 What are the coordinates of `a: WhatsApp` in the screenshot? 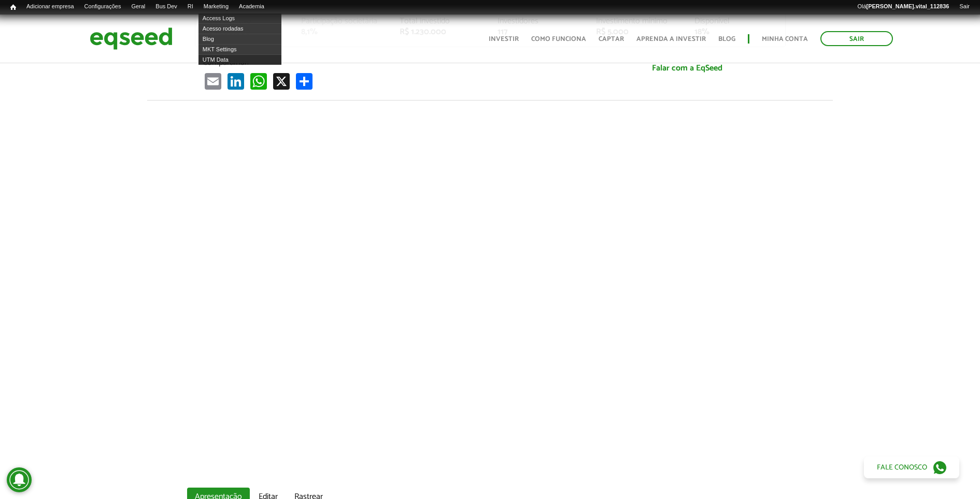 It's located at (259, 81).